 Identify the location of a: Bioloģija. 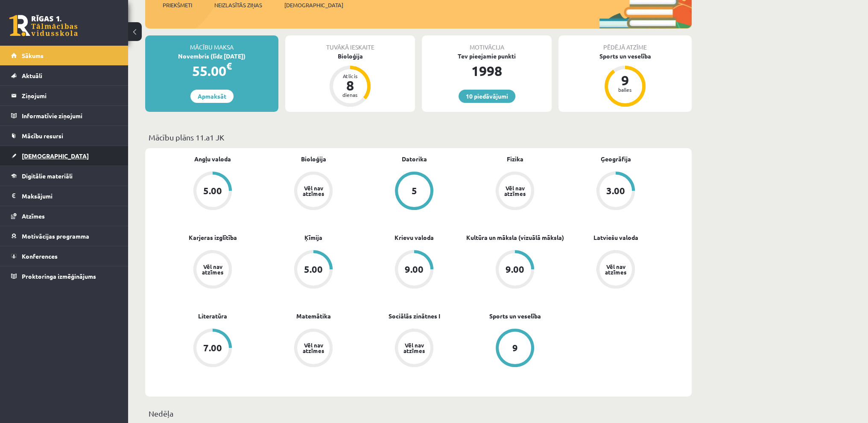
(314, 159).